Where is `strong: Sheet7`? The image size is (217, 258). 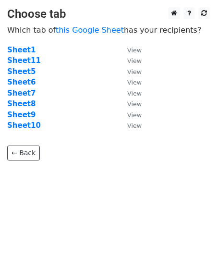
strong: Sheet7 is located at coordinates (21, 93).